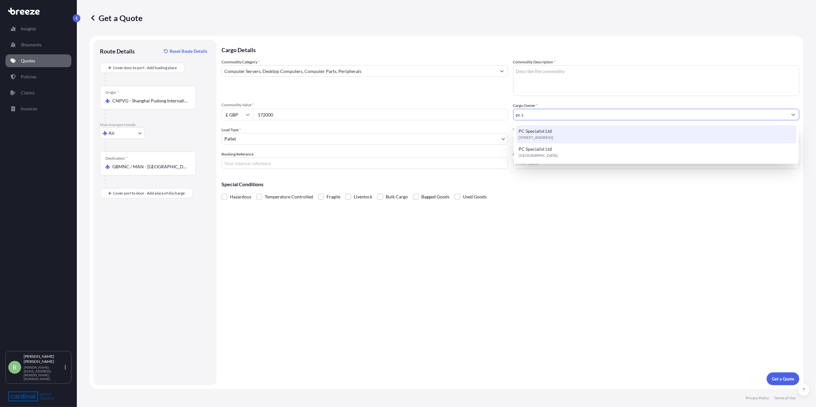 This screenshot has height=407, width=816. Describe the element at coordinates (475, 197) in the screenshot. I see `span: Used Goods` at that location.